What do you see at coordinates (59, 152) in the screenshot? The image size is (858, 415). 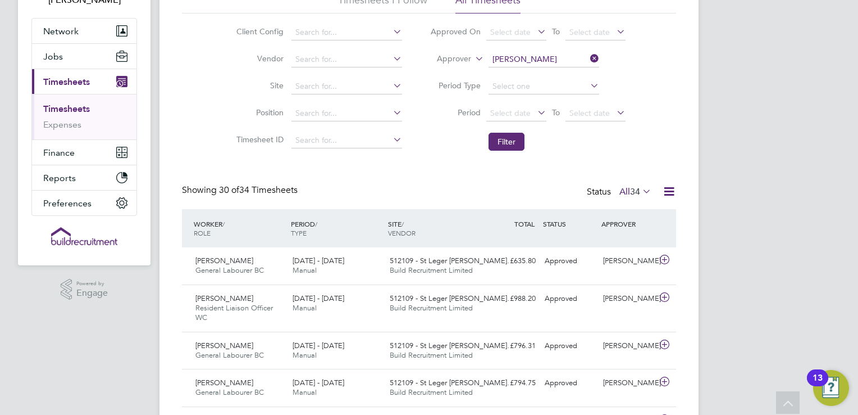 I see `span: Finance` at bounding box center [59, 152].